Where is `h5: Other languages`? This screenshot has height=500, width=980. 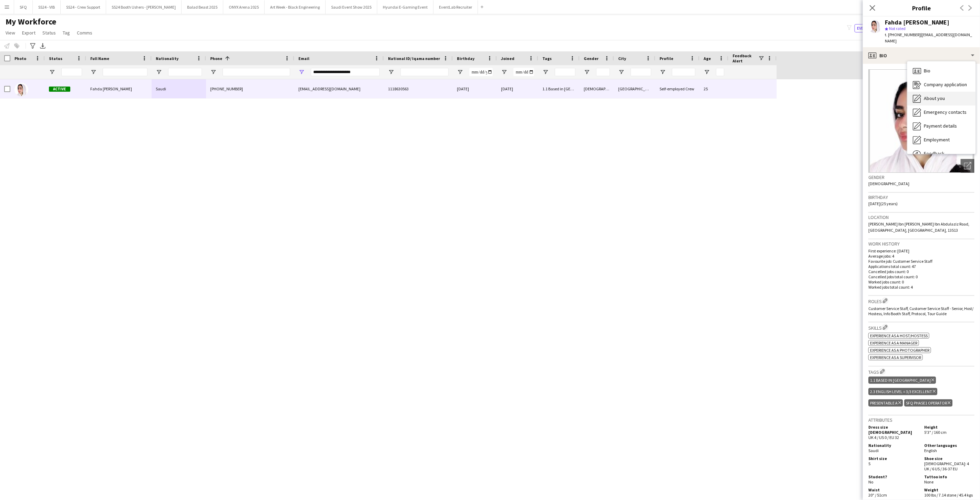
h5: Other languages is located at coordinates (949, 445).